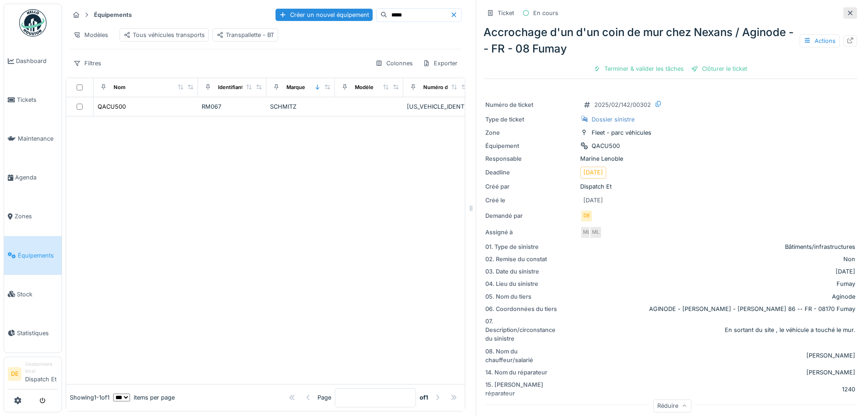  I want to click on div: 03. Date du sinistre, so click(521, 271).